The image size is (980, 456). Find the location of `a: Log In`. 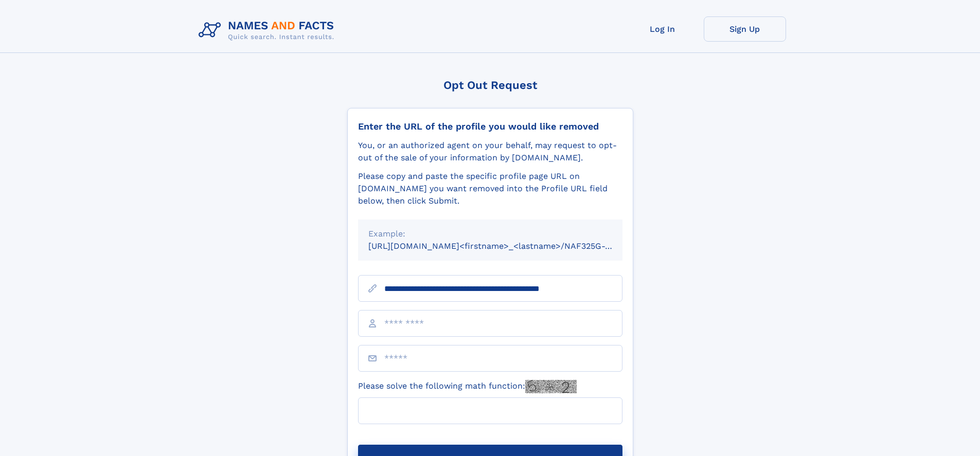

a: Log In is located at coordinates (663, 28).